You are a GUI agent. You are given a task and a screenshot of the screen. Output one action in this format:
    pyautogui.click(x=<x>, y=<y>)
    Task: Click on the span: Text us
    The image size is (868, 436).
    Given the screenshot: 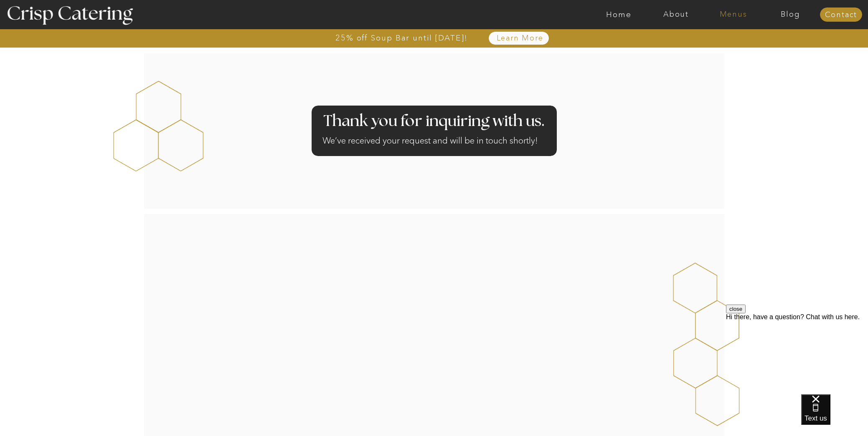 What is the action you would take?
    pyautogui.click(x=15, y=24)
    